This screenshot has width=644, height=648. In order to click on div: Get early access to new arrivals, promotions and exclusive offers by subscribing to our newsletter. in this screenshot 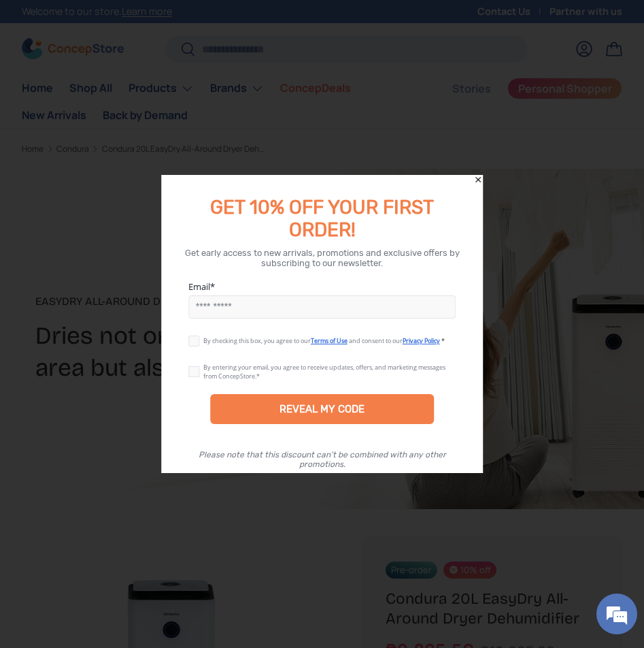, I will do `click(323, 258)`.